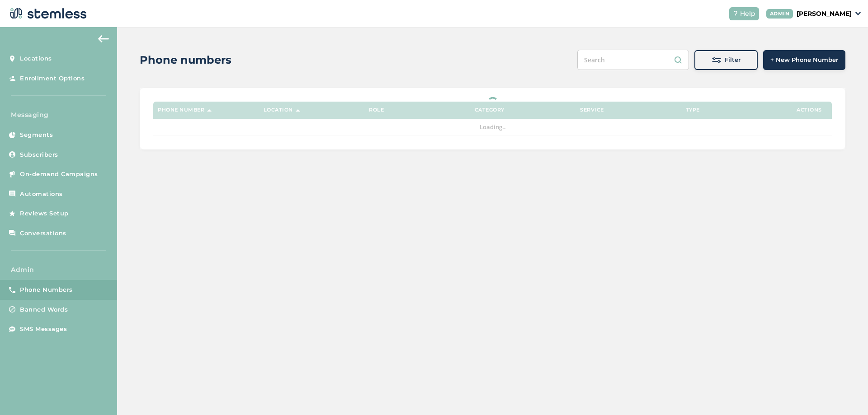 Image resolution: width=868 pixels, height=415 pixels. I want to click on span: Segments, so click(36, 135).